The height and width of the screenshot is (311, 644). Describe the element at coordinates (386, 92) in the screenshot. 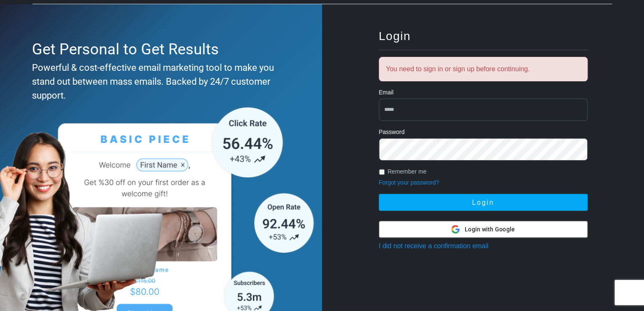

I see `label: Email` at that location.